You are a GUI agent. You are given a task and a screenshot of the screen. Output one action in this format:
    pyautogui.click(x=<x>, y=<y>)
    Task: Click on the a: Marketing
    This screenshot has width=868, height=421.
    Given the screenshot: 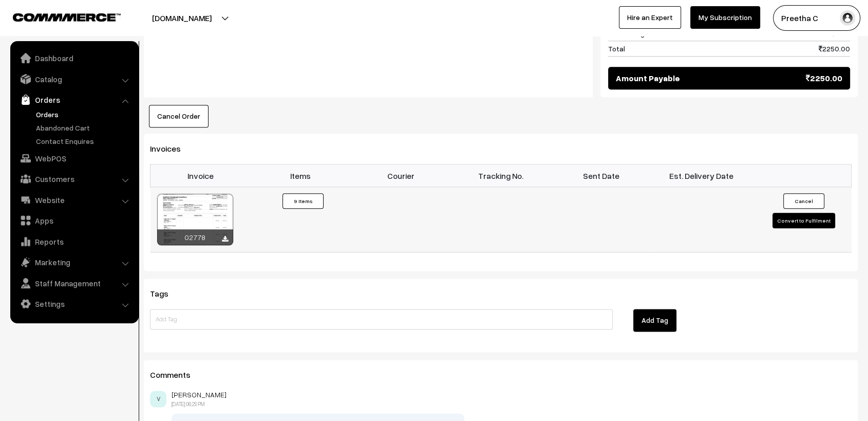 What is the action you would take?
    pyautogui.click(x=74, y=262)
    